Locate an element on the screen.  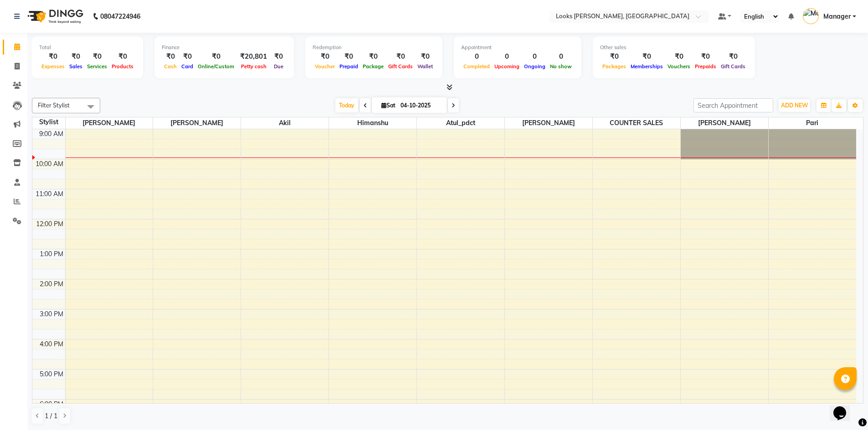
span: Sales is located at coordinates (76, 67).